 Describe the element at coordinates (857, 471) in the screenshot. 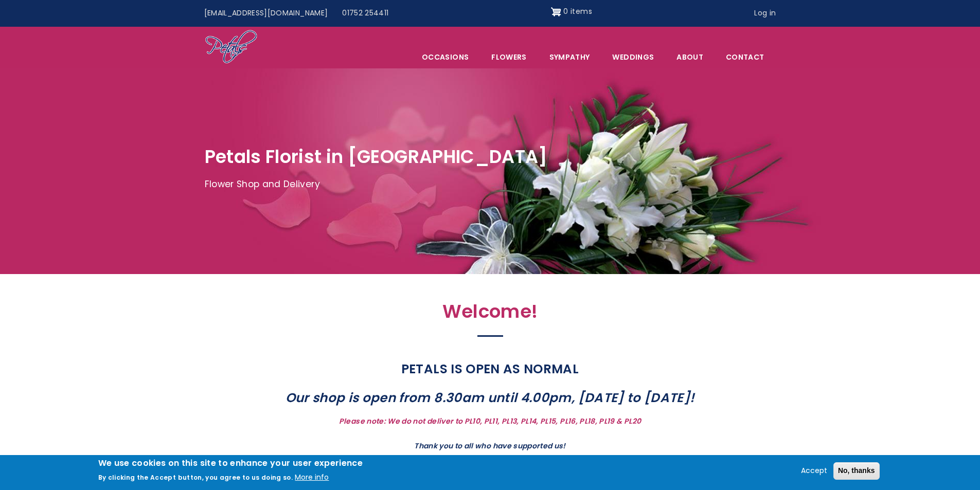

I see `button: No, thanks` at that location.